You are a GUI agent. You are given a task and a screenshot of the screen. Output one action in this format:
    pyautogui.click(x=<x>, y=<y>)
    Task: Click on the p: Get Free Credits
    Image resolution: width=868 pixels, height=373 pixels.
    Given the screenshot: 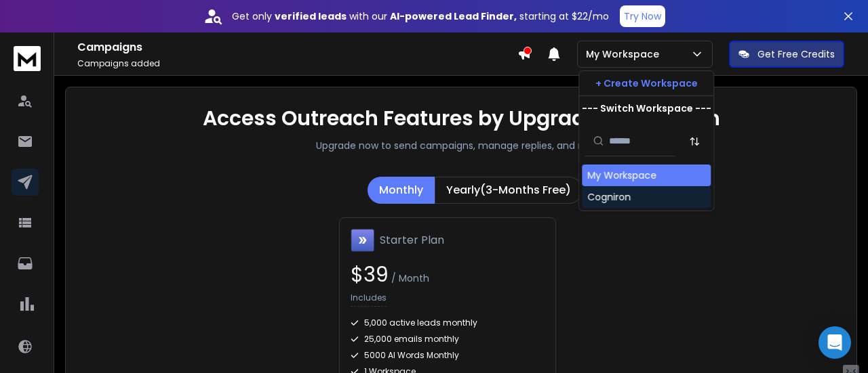 What is the action you would take?
    pyautogui.click(x=796, y=55)
    